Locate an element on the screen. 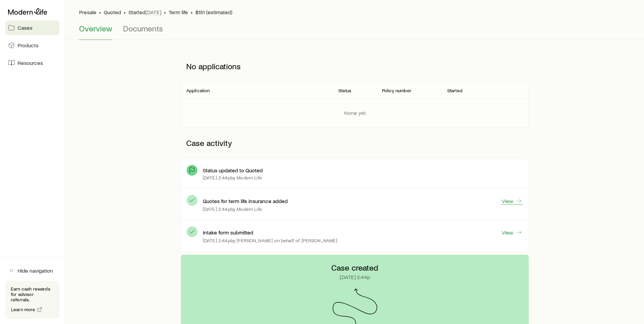 This screenshot has height=324, width=644. p: None yet is located at coordinates (355, 113).